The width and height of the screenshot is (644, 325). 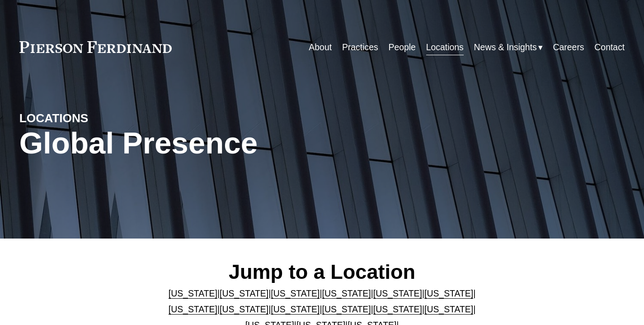 I want to click on a: Locations, so click(x=445, y=47).